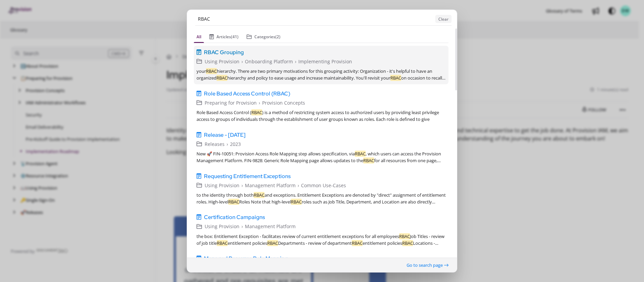 The width and height of the screenshot is (644, 282). Describe the element at coordinates (234, 217) in the screenshot. I see `span: Certification Campaigns` at that location.